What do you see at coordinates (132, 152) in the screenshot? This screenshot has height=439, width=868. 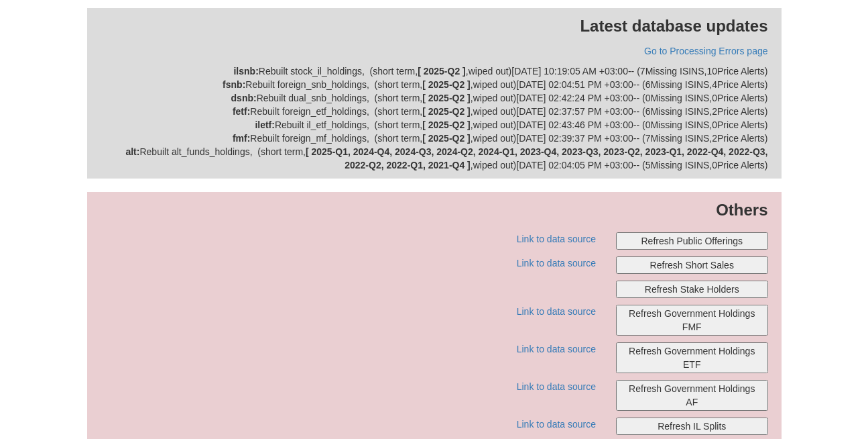 I see `strong: alt :` at bounding box center [132, 152].